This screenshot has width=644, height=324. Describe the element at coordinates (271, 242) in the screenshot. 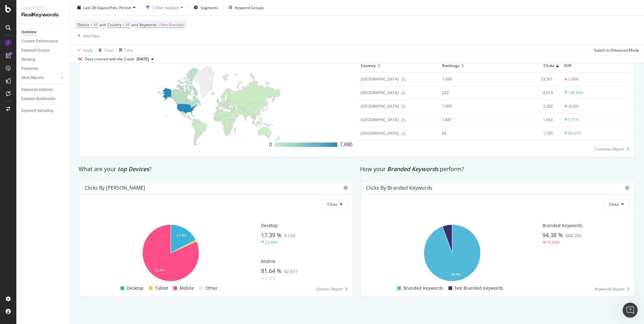

I see `div: 22.88%` at that location.